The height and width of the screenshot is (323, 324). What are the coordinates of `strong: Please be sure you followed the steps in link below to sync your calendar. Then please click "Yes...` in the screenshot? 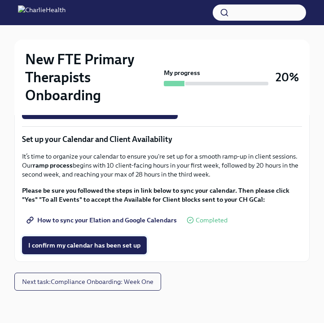 It's located at (156, 195).